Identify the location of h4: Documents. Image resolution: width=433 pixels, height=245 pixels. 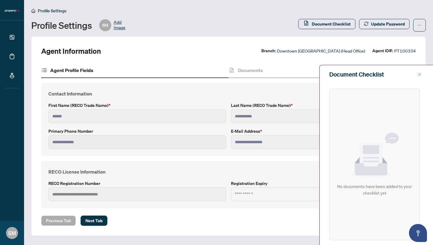
(250, 70).